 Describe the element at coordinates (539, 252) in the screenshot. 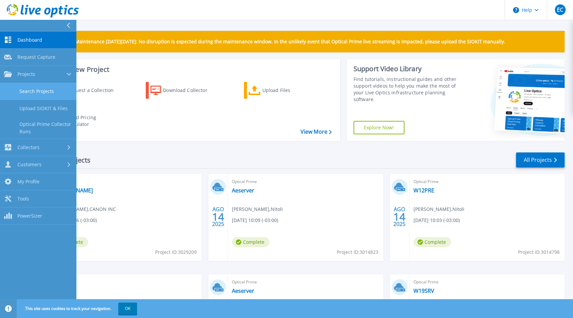

I see `span: Project ID: 3014798` at that location.